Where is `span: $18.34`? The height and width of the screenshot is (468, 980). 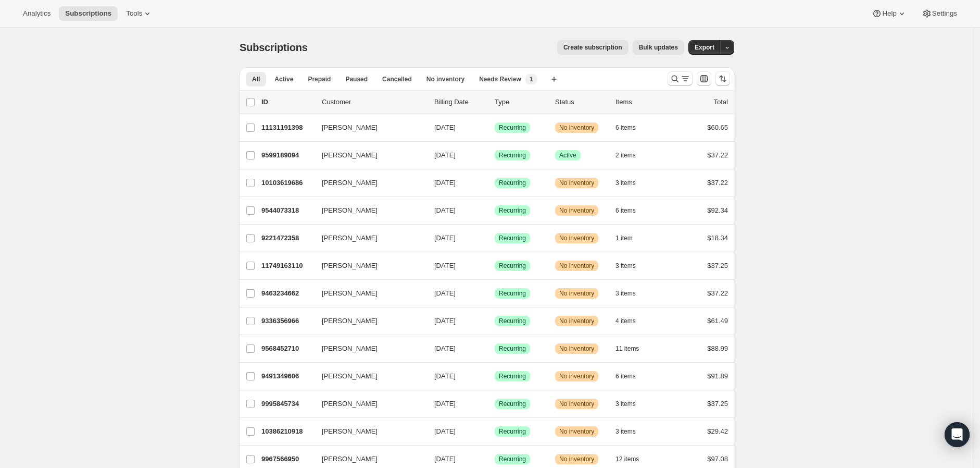 span: $18.34 is located at coordinates (717, 237).